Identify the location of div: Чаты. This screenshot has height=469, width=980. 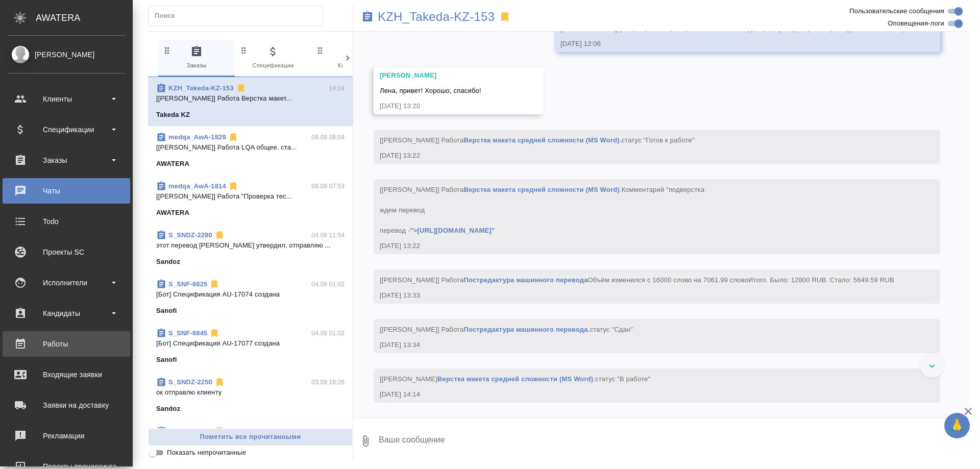
(67, 191).